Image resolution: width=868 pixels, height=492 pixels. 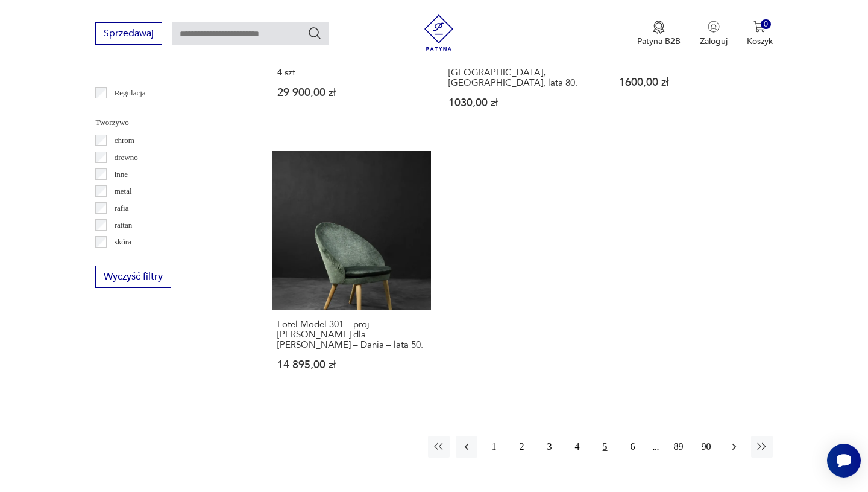 I want to click on p: Tworzywo, so click(x=169, y=123).